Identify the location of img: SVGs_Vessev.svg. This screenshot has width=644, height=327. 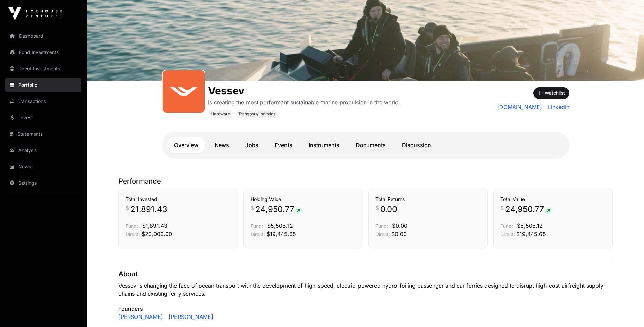
(184, 92).